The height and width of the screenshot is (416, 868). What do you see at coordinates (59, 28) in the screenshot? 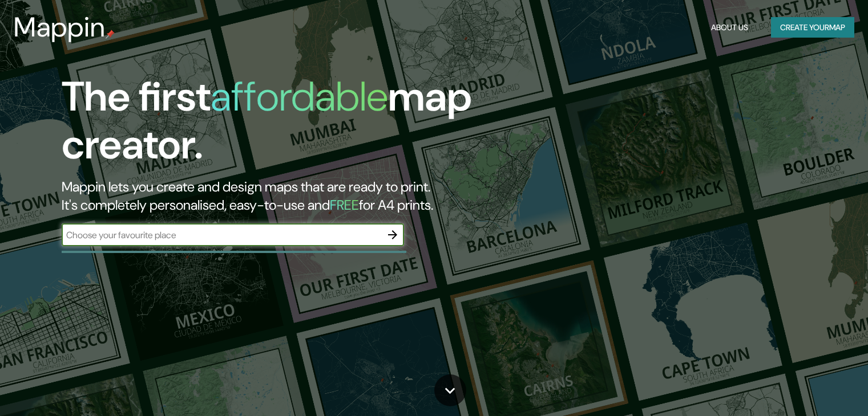
I see `h3: Mappin` at bounding box center [59, 28].